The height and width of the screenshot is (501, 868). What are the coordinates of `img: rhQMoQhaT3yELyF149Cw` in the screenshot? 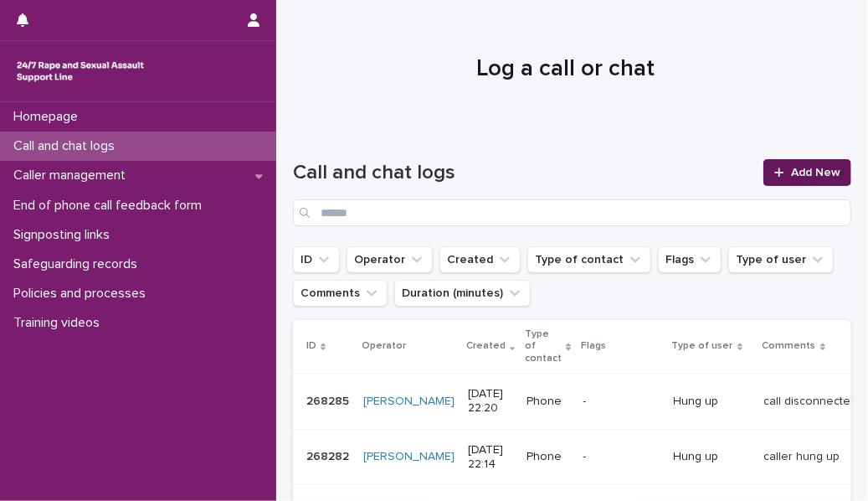 It's located at (81, 71).